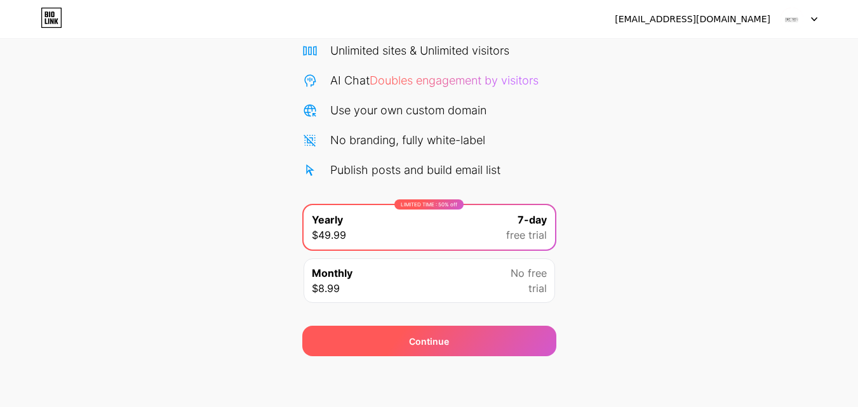  I want to click on span: No free, so click(529, 273).